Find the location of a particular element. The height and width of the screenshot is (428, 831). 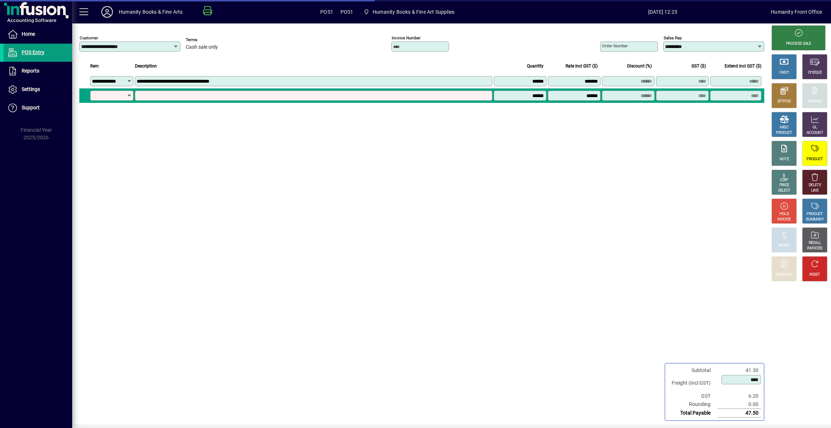

span: Home is located at coordinates (28, 34).